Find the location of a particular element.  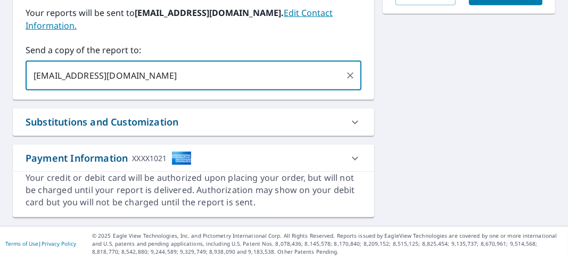

a: Terms of Use is located at coordinates (22, 244).